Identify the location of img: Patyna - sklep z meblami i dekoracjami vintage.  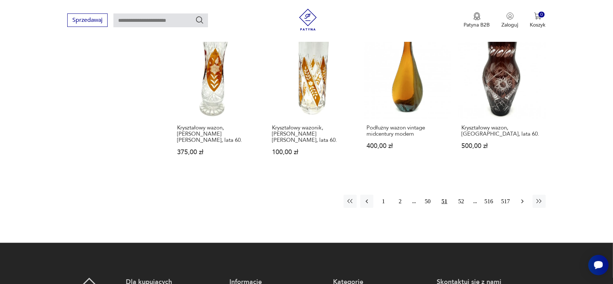
(308, 20).